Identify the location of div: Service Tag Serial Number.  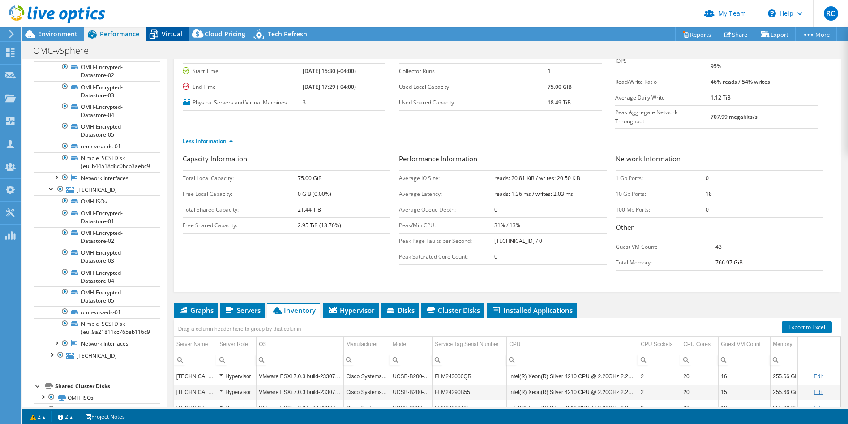
(467, 344).